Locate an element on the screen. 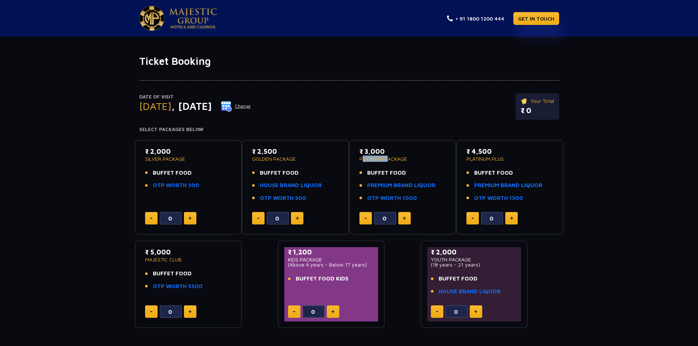 The width and height of the screenshot is (698, 346). a: OTP WORTH 1000 is located at coordinates (392, 198).